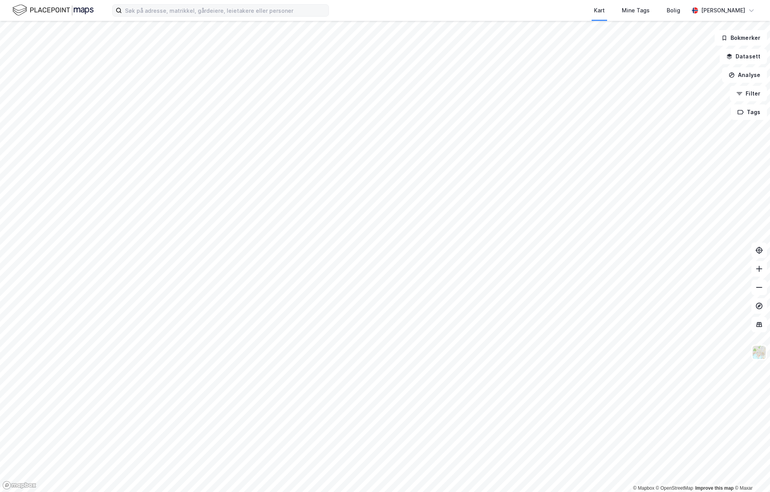  What do you see at coordinates (19, 485) in the screenshot?
I see `a: Mapbox homepage` at bounding box center [19, 485].